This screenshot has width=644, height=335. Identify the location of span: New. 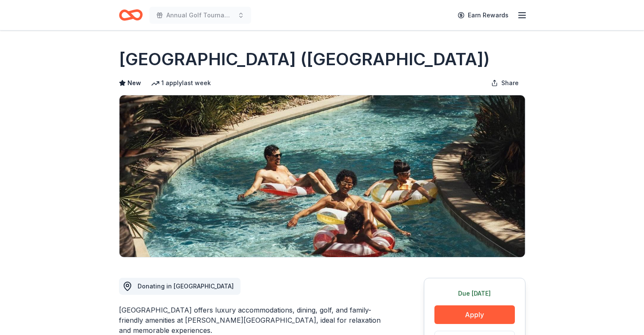
(134, 83).